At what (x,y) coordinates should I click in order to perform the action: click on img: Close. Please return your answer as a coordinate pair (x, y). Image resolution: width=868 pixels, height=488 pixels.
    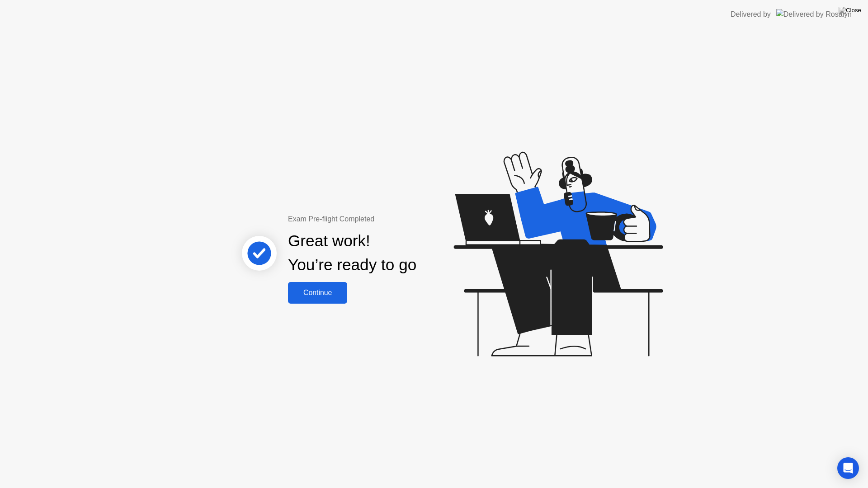
    Looking at the image, I should click on (850, 10).